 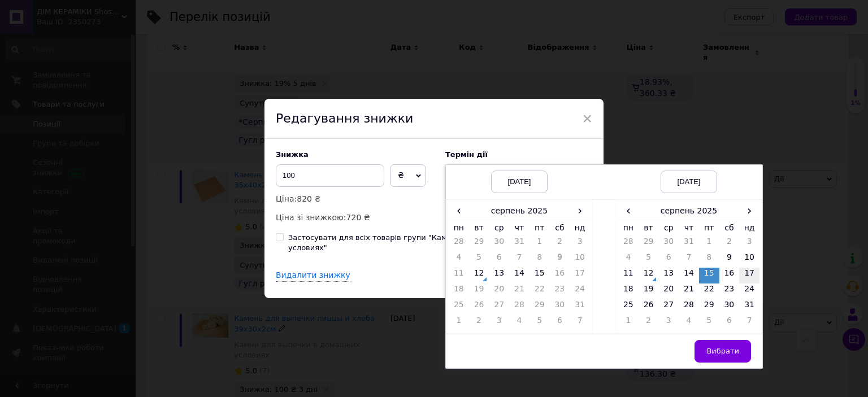 I want to click on label: Термін дії, so click(x=519, y=154).